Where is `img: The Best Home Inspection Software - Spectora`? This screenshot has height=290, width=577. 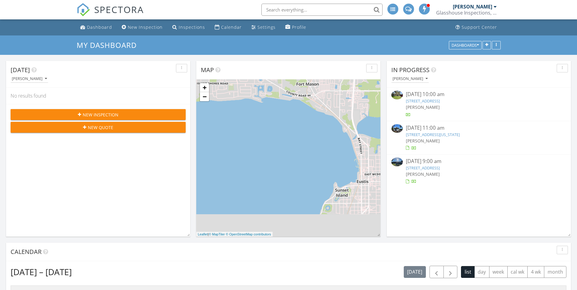 img: The Best Home Inspection Software - Spectora is located at coordinates (83, 10).